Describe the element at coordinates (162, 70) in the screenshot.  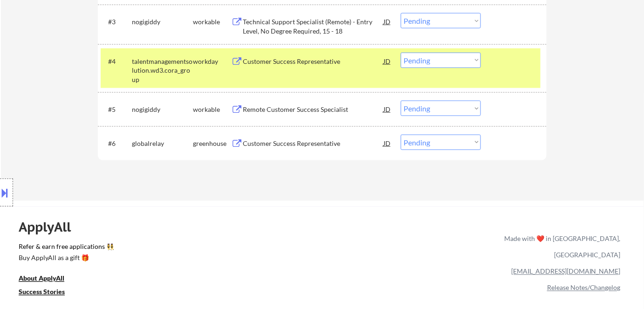
I see `div: talentmanagementsolution.wd3.cora_group` at that location.